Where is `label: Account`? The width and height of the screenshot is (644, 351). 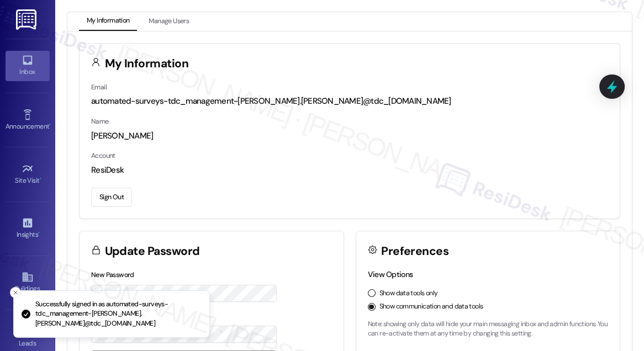 label: Account is located at coordinates (104, 155).